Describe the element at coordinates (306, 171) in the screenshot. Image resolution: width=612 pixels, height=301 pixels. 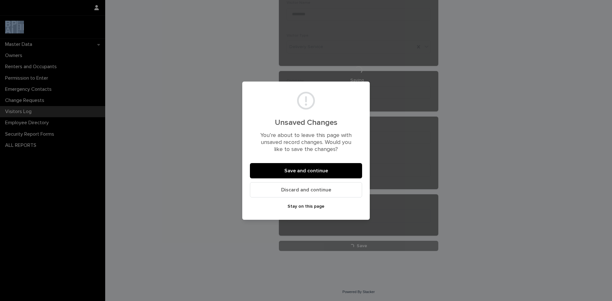
I see `button: Save and continue` at that location.